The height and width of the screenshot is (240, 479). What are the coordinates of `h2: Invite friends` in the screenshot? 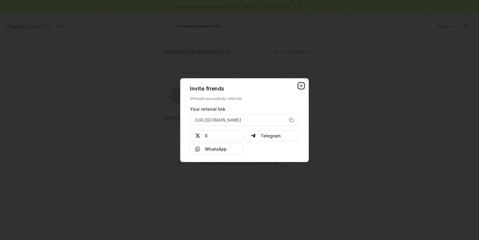 It's located at (244, 88).